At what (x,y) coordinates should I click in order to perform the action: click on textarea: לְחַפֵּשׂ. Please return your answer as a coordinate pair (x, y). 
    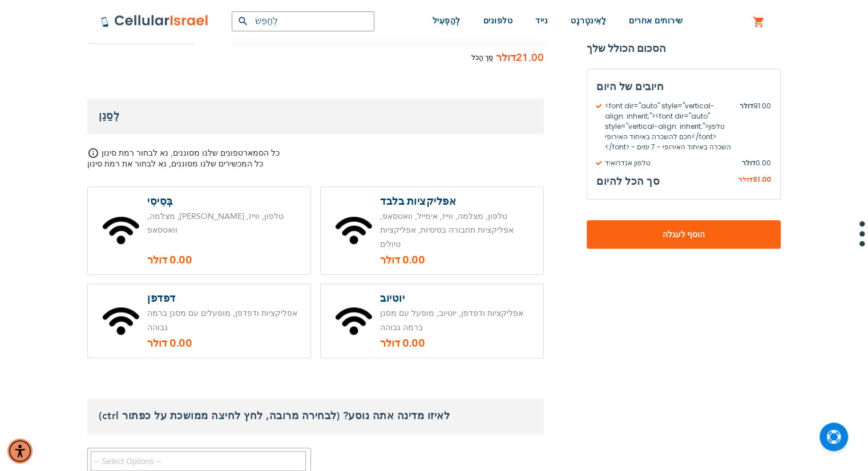
    Looking at the image, I should click on (198, 461).